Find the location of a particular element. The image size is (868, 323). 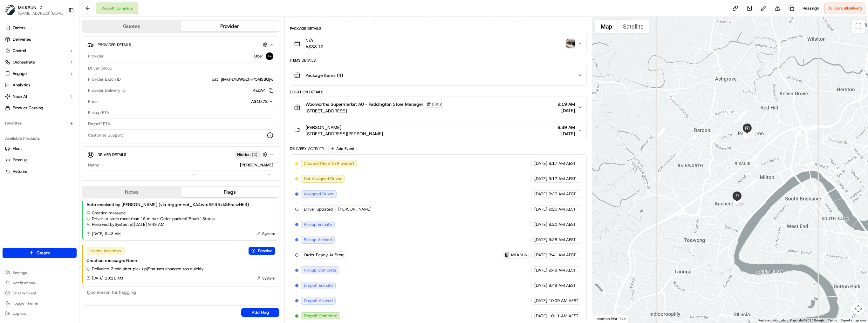

button: 4EDA4 is located at coordinates (263, 90).